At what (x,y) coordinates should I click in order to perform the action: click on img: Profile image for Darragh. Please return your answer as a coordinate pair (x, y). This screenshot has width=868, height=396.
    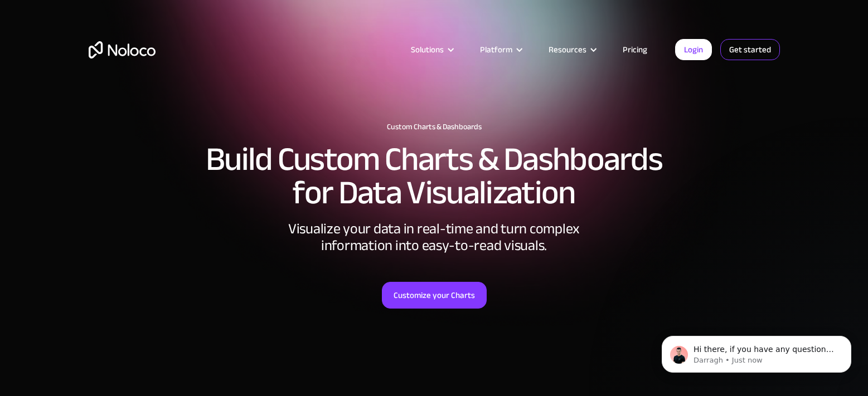
    Looking at the image, I should click on (34, 43).